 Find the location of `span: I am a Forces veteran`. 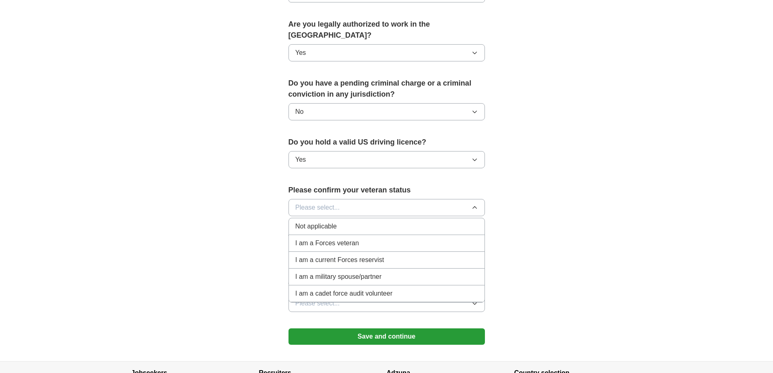

span: I am a Forces veteran is located at coordinates (327, 243).